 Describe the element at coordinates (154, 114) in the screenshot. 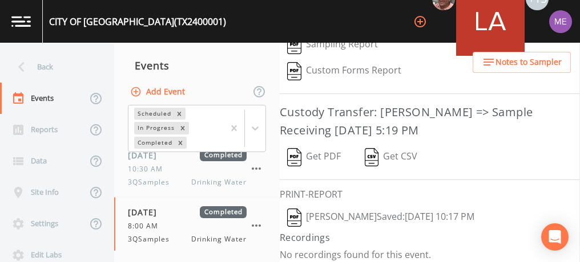

I see `div: Scheduled` at that location.